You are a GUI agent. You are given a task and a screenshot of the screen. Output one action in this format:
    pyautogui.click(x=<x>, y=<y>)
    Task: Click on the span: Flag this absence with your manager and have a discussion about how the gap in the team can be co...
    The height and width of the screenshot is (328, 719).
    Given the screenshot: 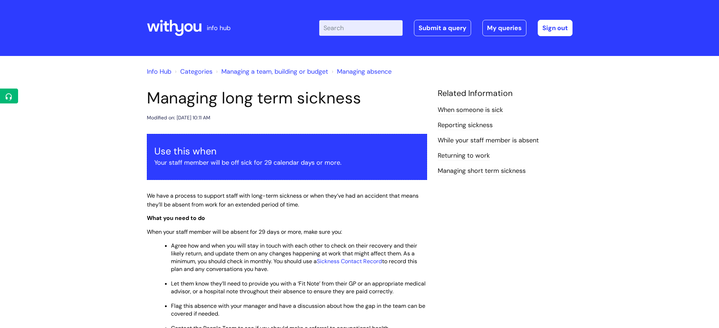 What is the action you would take?
    pyautogui.click(x=298, y=310)
    